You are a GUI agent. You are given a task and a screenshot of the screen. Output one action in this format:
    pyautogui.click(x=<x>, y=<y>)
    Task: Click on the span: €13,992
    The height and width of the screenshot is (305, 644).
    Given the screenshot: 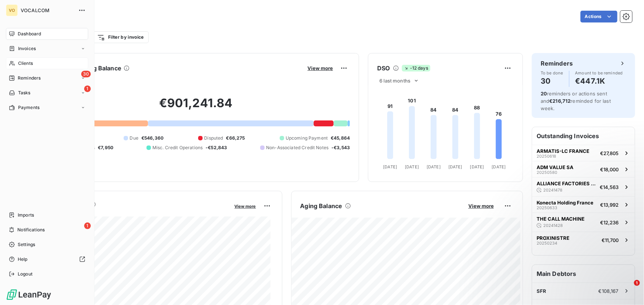 What is the action you would take?
    pyautogui.click(x=609, y=205)
    